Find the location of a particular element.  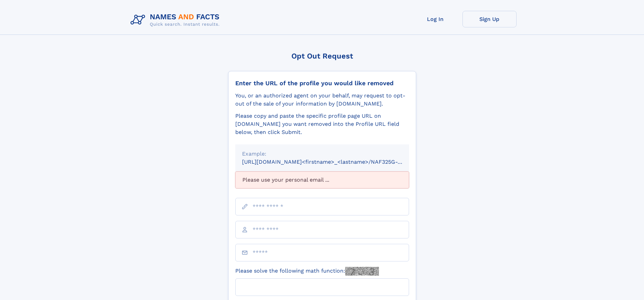

a: Sign Up is located at coordinates (490, 19).